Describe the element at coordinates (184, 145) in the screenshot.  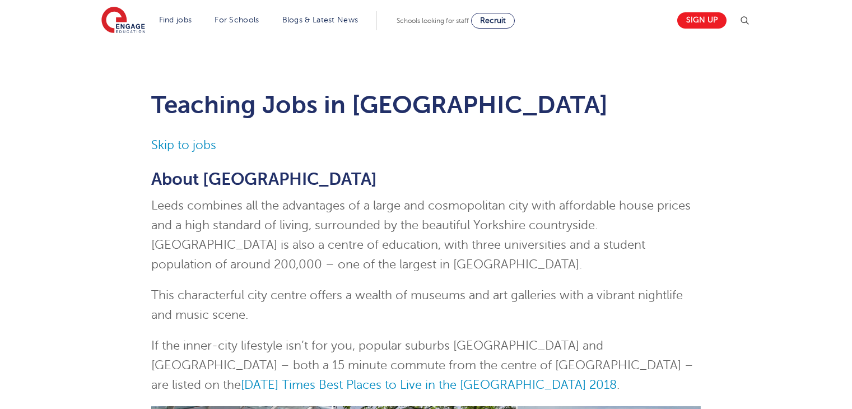
I see `a: Skip to jobs` at that location.